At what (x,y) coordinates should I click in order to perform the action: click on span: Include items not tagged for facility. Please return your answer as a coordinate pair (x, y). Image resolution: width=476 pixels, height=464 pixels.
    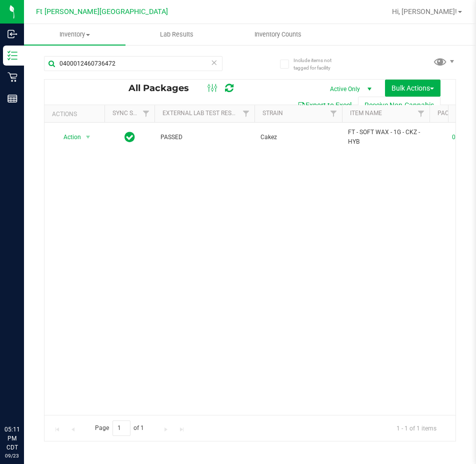
    Looking at the image, I should click on (319, 64).